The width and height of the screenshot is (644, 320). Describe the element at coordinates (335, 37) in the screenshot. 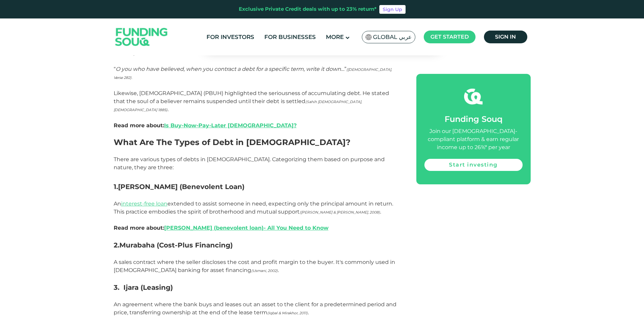

I see `span: More` at that location.